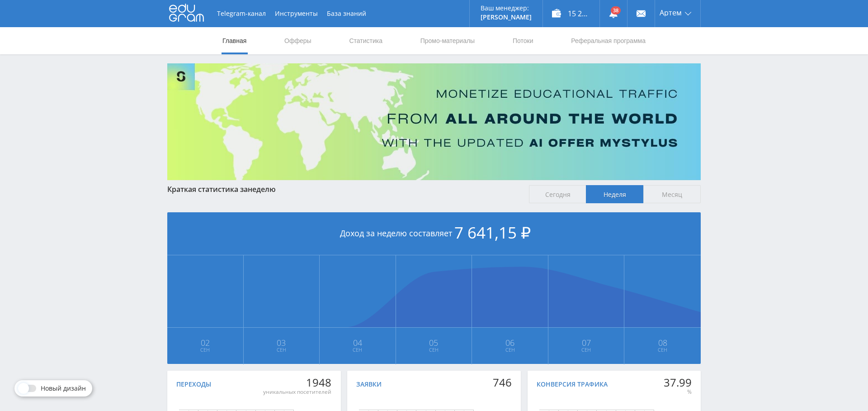 The image size is (868, 411). What do you see at coordinates (671, 194) in the screenshot?
I see `span: Месяц` at bounding box center [671, 194].